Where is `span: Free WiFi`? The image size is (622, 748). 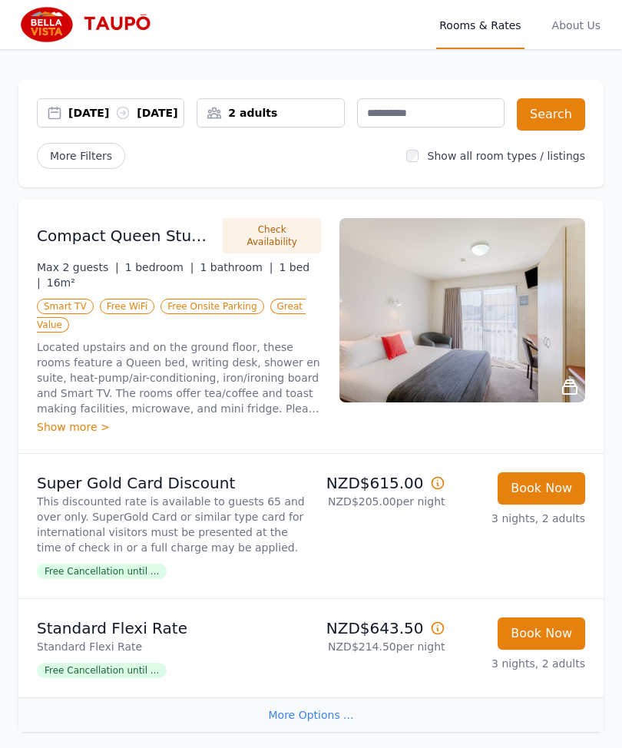
span: Free WiFi is located at coordinates (128, 307).